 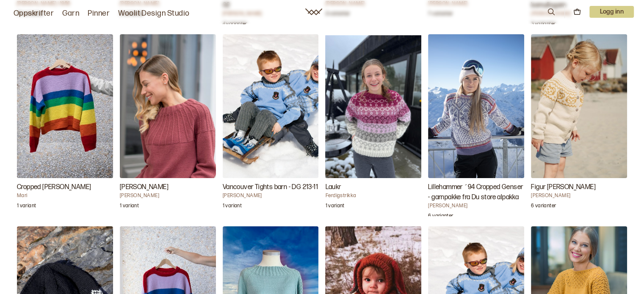 I want to click on a: Cropped charli genser, so click(x=65, y=125).